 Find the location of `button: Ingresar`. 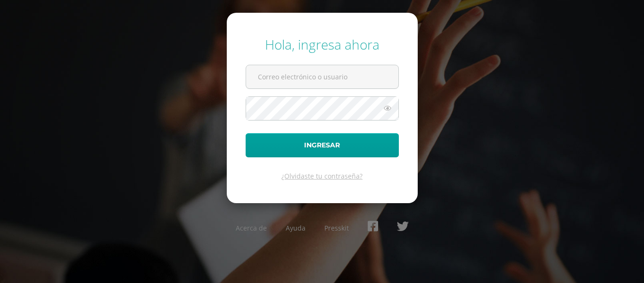

button: Ingresar is located at coordinates (322, 145).